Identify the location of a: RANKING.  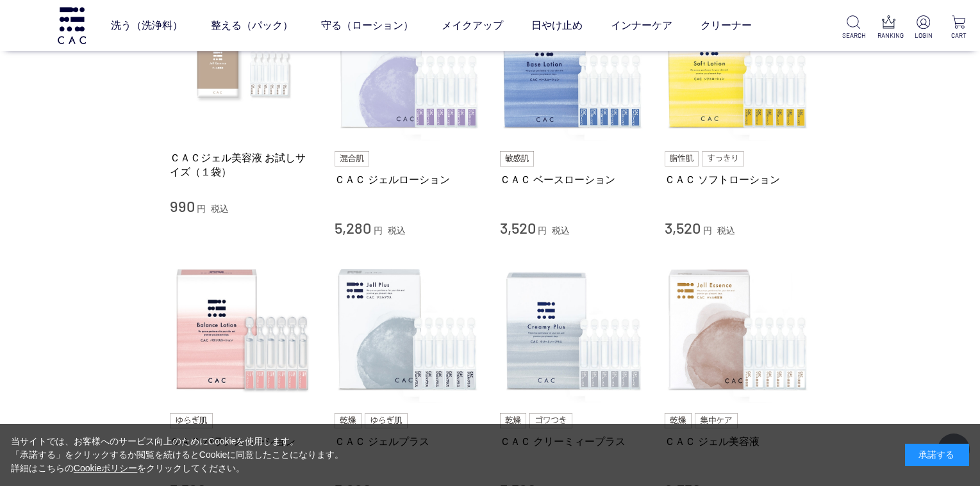
(888, 27).